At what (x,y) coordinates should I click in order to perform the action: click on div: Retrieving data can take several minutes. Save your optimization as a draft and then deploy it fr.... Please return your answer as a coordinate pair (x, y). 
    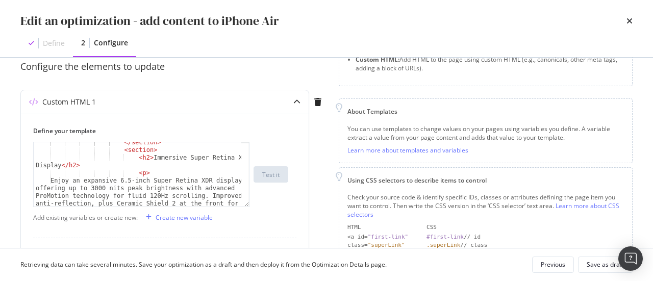
    Looking at the image, I should click on (204, 264).